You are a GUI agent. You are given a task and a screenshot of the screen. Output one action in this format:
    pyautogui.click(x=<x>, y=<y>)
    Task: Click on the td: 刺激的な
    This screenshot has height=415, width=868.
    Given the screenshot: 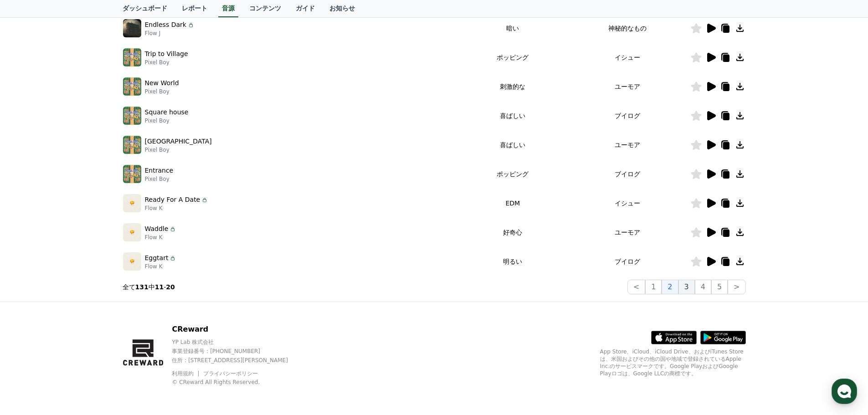 What is the action you would take?
    pyautogui.click(x=513, y=87)
    